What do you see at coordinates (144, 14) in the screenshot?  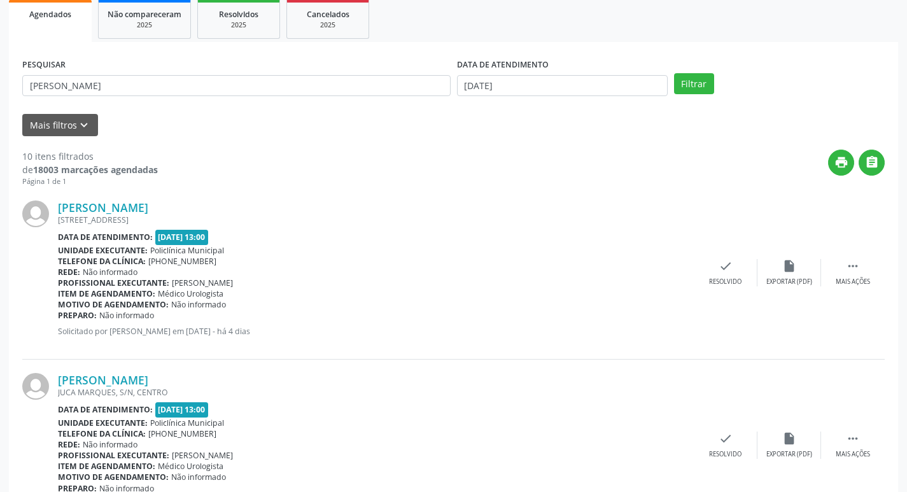 I see `span: Não compareceram` at bounding box center [144, 14].